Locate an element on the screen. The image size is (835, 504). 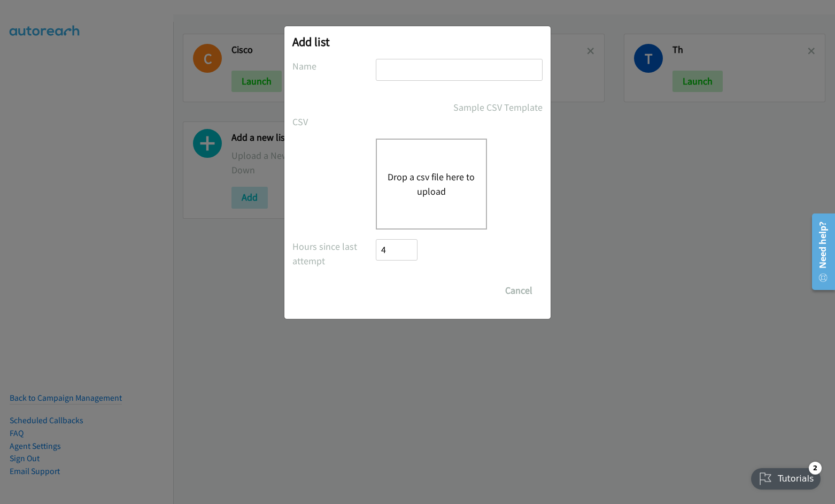
div: Open Resource Center is located at coordinates (20, 42).